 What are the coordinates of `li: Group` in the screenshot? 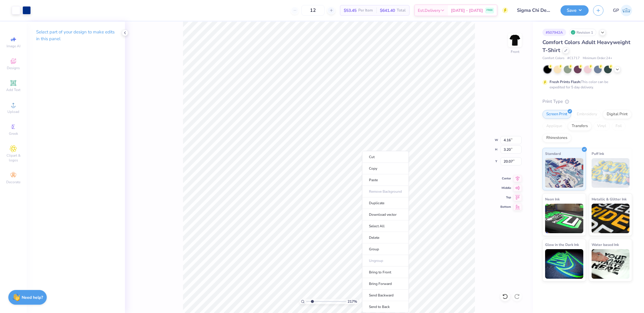 It's located at (385, 249).